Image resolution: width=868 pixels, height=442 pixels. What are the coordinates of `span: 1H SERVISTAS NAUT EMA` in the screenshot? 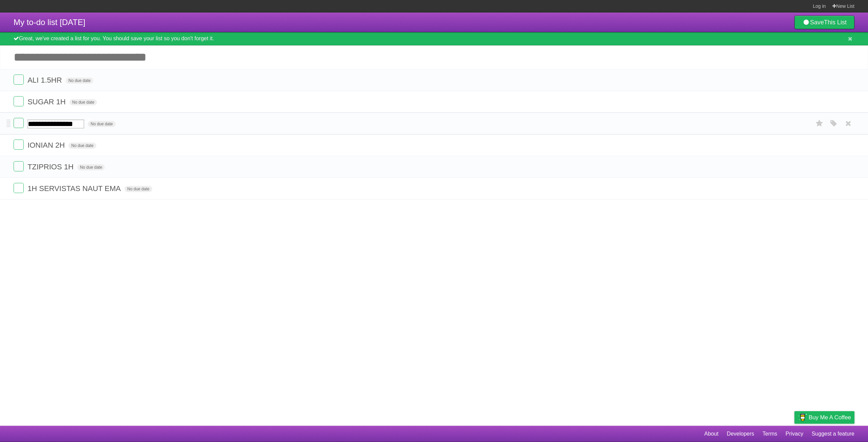 It's located at (75, 188).